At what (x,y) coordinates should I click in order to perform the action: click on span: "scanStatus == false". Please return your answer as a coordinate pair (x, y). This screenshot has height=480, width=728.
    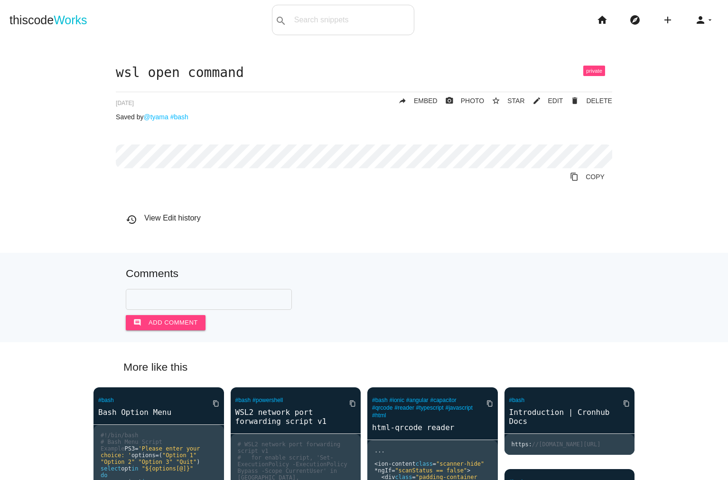
    Looking at the image, I should click on (431, 470).